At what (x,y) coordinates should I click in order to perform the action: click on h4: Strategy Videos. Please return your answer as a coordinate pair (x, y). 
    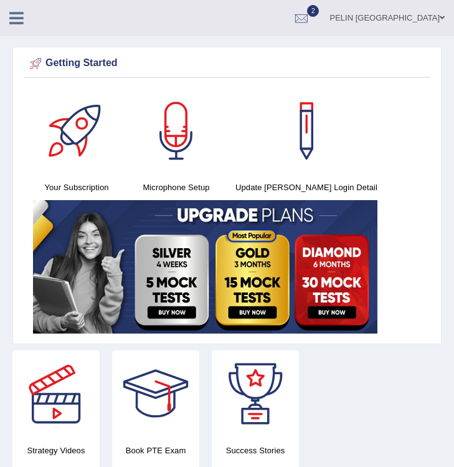
    Looking at the image, I should click on (56, 450).